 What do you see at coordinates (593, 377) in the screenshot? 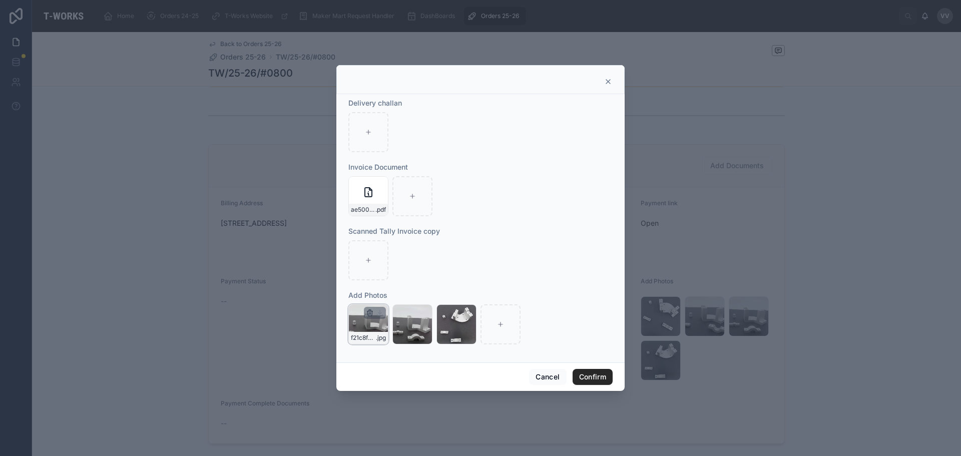
I see `button: Confirm` at bounding box center [593, 377].